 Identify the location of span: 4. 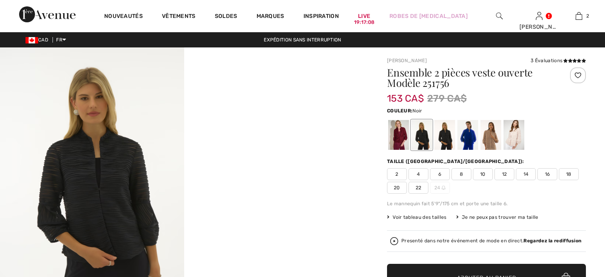
(419, 174).